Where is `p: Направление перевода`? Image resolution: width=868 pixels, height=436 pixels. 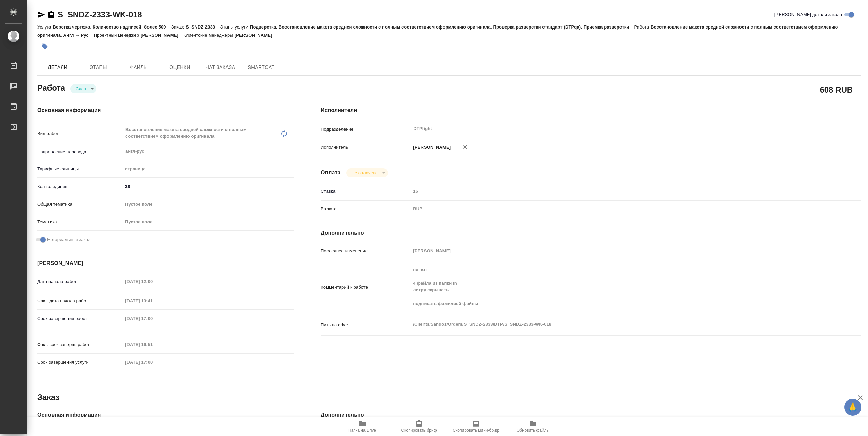
p: Направление перевода is located at coordinates (80, 152).